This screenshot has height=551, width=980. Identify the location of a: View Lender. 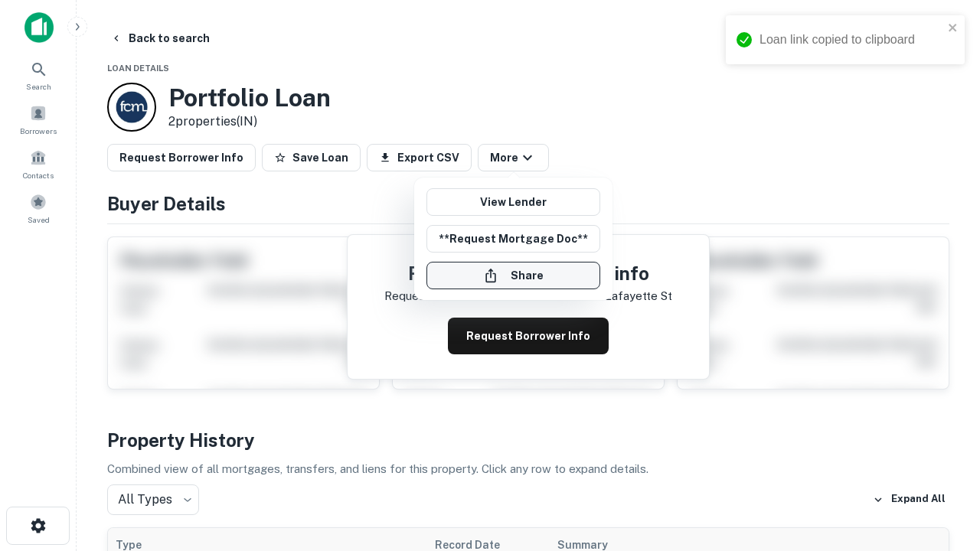
(513, 202).